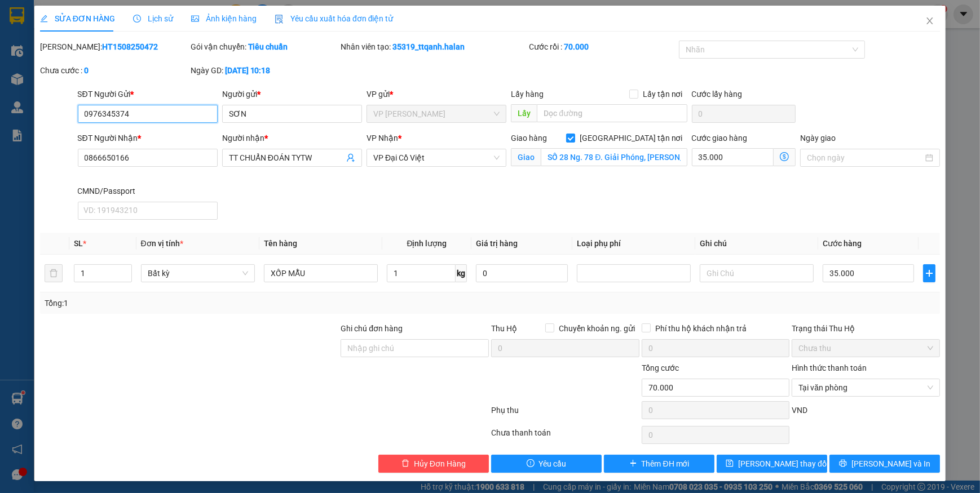 The image size is (980, 493). I want to click on label: Cước giao hàng, so click(719, 138).